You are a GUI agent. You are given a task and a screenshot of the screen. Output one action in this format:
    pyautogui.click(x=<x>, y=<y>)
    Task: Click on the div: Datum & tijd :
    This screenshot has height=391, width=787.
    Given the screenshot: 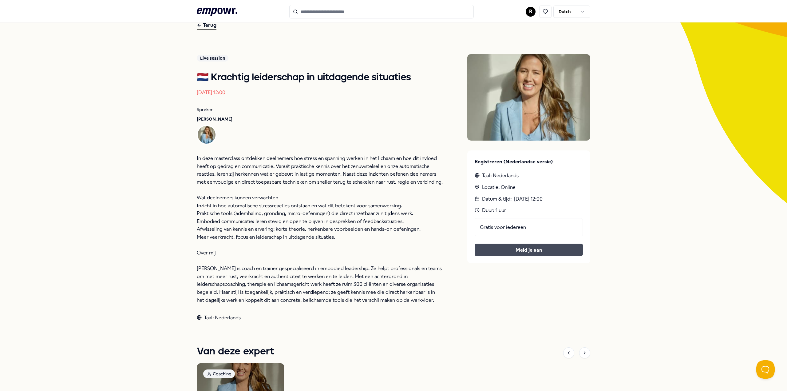 What is the action you would take?
    pyautogui.click(x=529, y=199)
    